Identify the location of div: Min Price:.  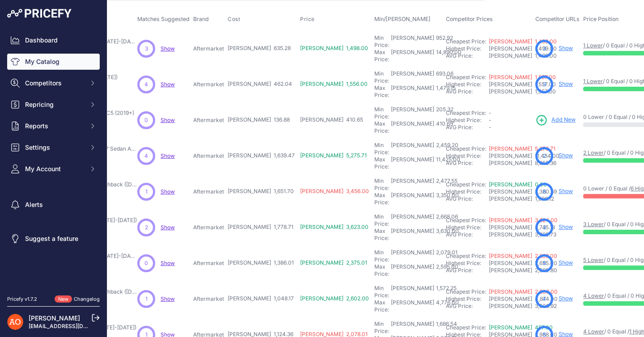
(382, 220).